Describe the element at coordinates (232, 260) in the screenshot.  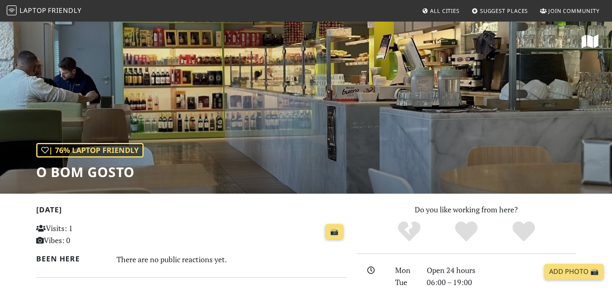
I see `div: There are no public reactions yet.` at that location.